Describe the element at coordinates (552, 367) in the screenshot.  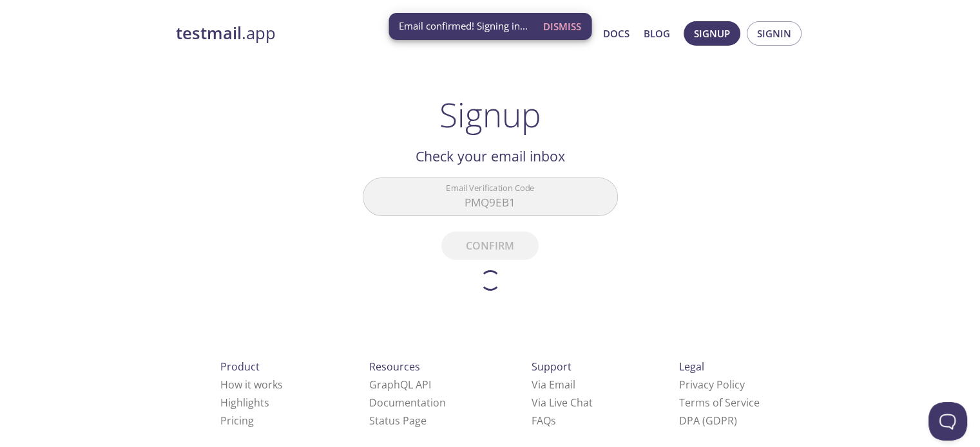
I see `span: Support` at that location.